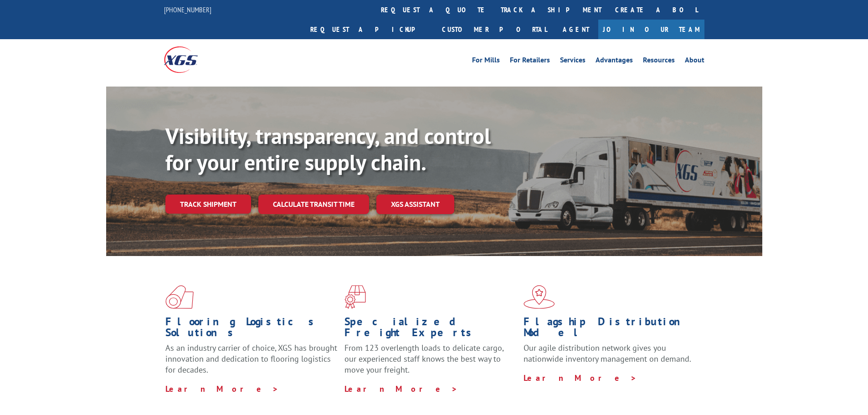 This screenshot has width=868, height=415. Describe the element at coordinates (610, 329) in the screenshot. I see `h1: Flagship Distribution Model` at that location.